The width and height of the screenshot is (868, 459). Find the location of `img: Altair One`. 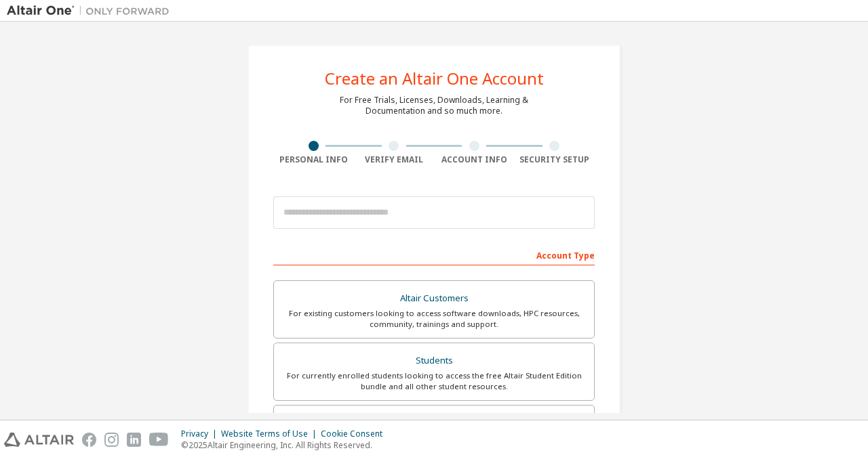

img: Altair One is located at coordinates (91, 10).